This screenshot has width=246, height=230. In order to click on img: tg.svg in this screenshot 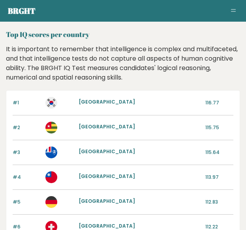, I will do `click(51, 128)`.